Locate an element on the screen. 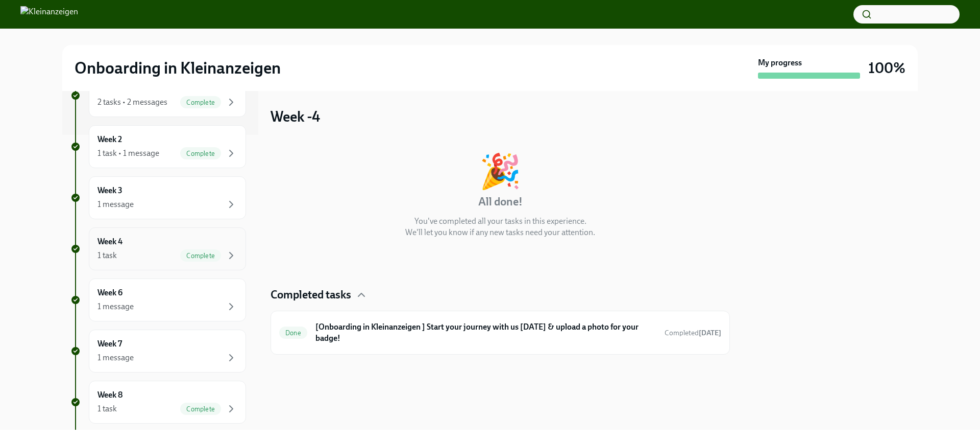 Image resolution: width=980 pixels, height=440 pixels. img: Kleinanzeigen is located at coordinates (49, 14).